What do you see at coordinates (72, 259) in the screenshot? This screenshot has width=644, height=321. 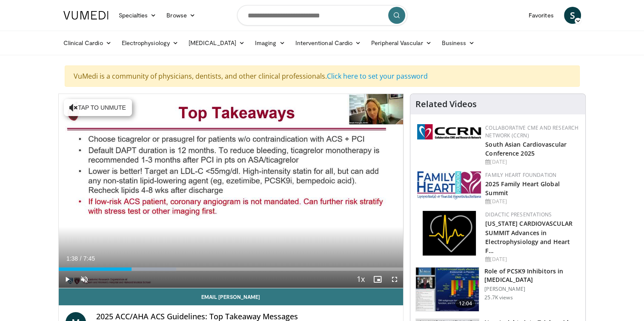 I see `span: 1:38` at bounding box center [72, 259].